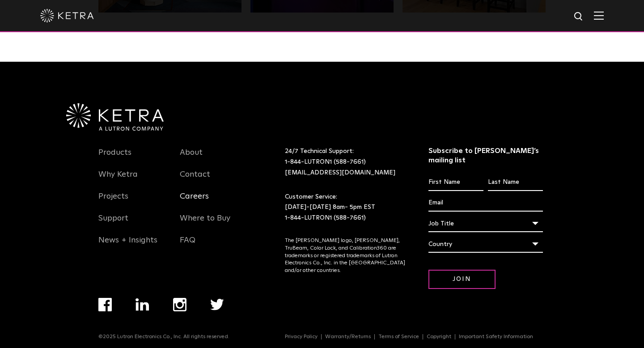 This screenshot has height=348, width=644. Describe the element at coordinates (187, 246) in the screenshot. I see `a: FAQ` at that location.